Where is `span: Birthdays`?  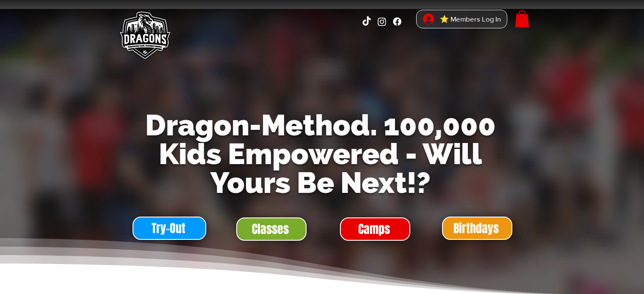 span: Birthdays is located at coordinates (476, 228).